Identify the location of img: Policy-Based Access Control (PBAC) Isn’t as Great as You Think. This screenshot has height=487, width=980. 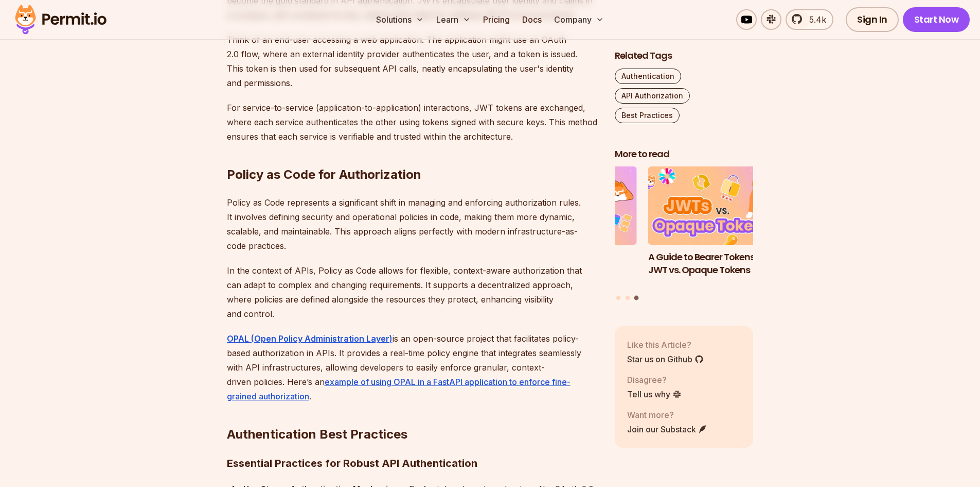
(568, 206).